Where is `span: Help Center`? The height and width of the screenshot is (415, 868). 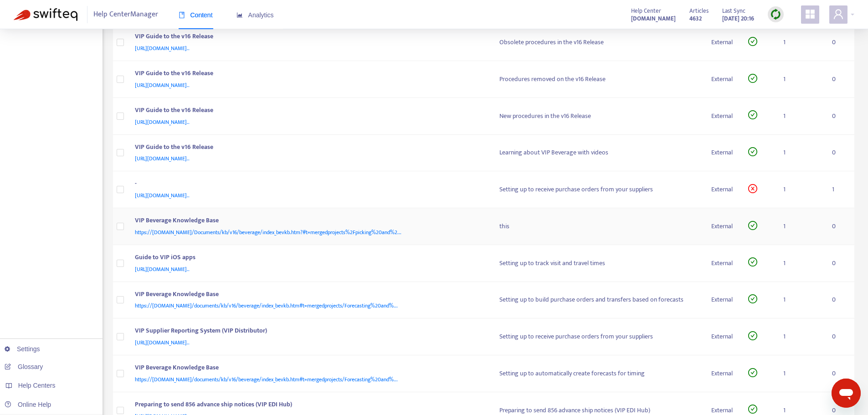
span: Help Center is located at coordinates (646, 11).